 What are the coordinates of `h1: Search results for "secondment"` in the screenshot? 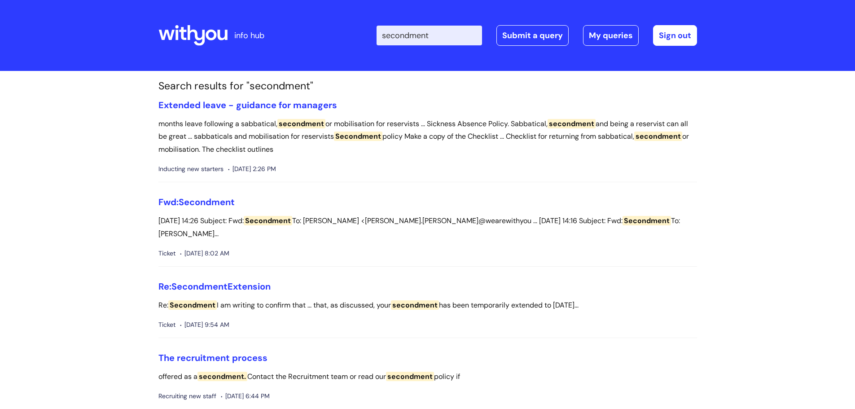 It's located at (428, 86).